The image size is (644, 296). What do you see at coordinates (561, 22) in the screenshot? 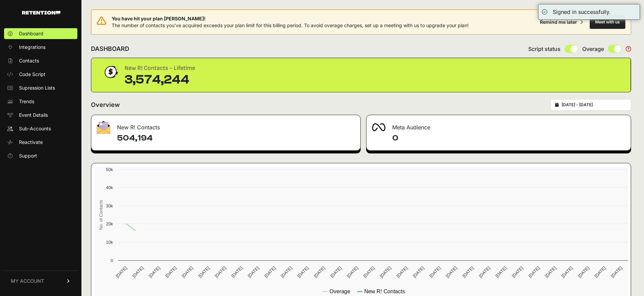
I see `button: Remind me later` at bounding box center [561, 22].